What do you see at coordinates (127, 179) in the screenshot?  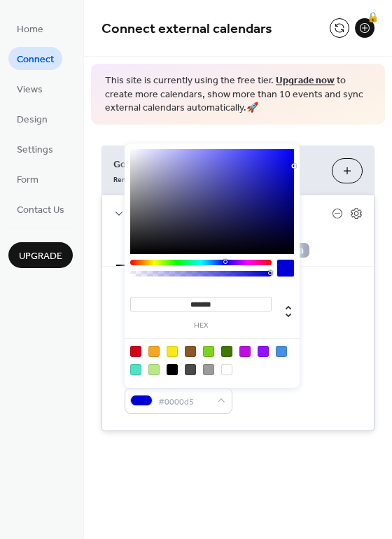 I see `span: Remove` at bounding box center [127, 179].